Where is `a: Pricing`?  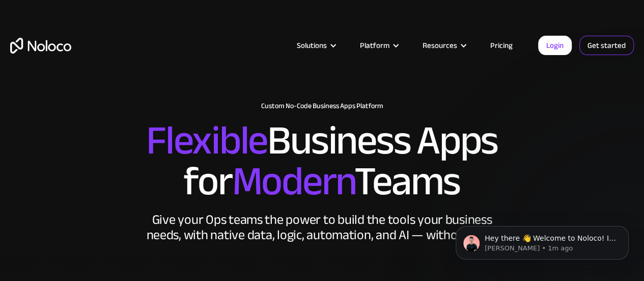
a: Pricing is located at coordinates (502, 46).